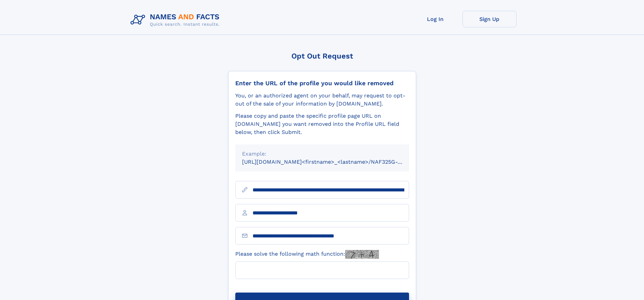 Image resolution: width=644 pixels, height=300 pixels. I want to click on a: Sign Up, so click(490, 19).